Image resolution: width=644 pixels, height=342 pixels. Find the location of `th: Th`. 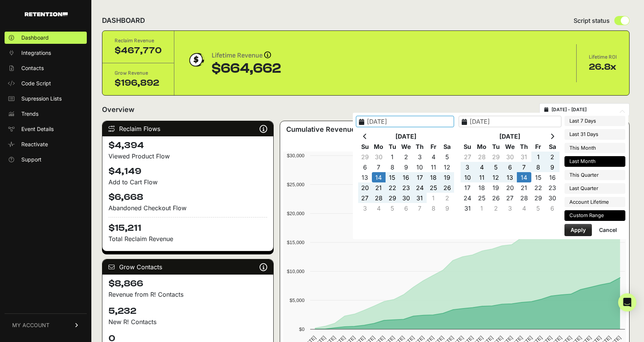

th: Th is located at coordinates (524, 146).